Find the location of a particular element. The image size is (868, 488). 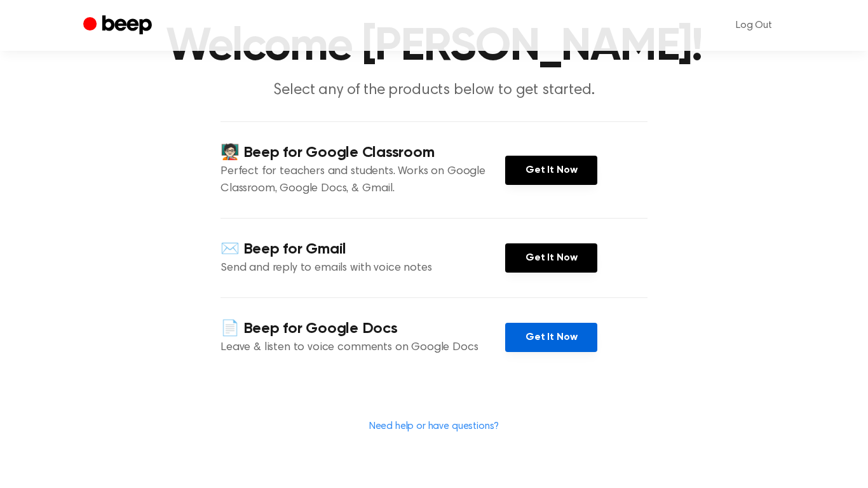

a: Log Out is located at coordinates (753, 25).